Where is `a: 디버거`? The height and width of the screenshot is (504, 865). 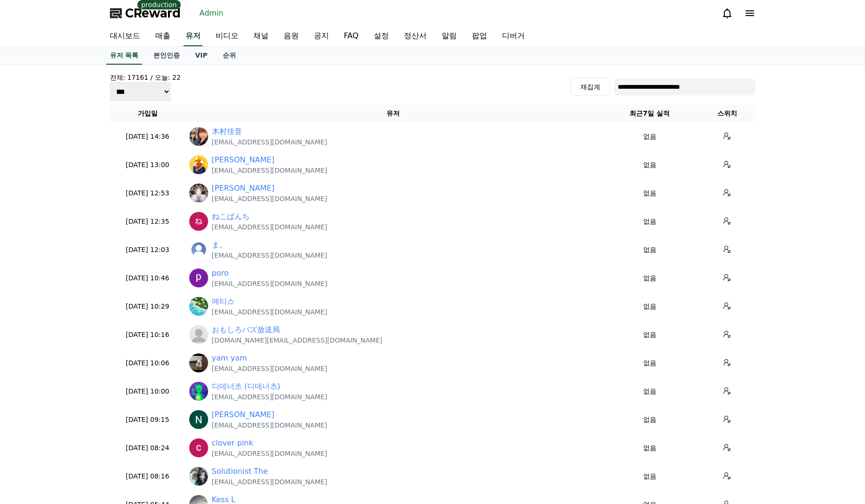
a: 디버거 is located at coordinates (513, 36).